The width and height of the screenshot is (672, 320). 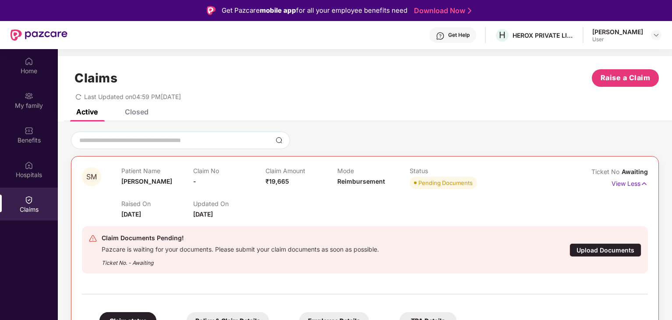 I want to click on img: Stroke, so click(x=469, y=11).